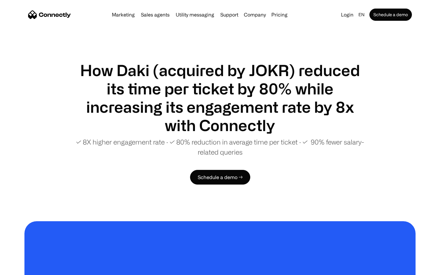 The image size is (440, 275). I want to click on h1: How Daki (acquired by JOKR) reduced its time per ticket by 80% while increasing its engagement ra..., so click(220, 98).